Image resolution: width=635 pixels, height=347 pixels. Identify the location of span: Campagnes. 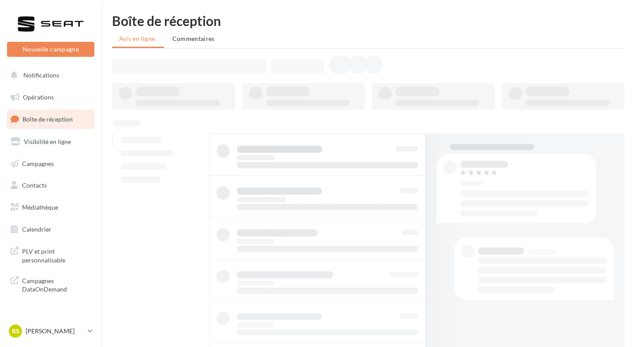
(38, 163).